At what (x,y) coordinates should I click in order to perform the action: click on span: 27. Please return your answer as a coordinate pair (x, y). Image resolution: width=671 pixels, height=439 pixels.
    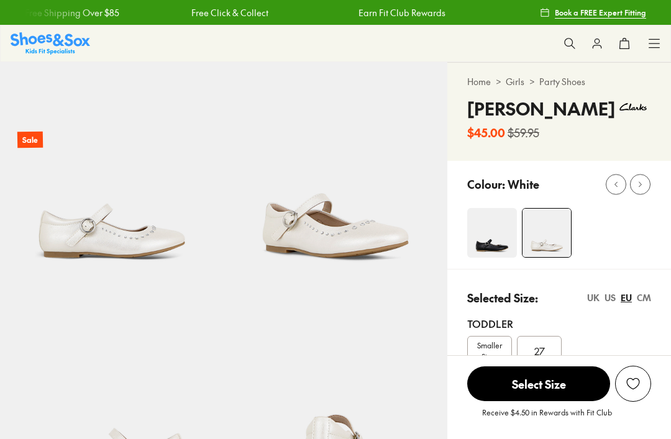
    Looking at the image, I should click on (539, 351).